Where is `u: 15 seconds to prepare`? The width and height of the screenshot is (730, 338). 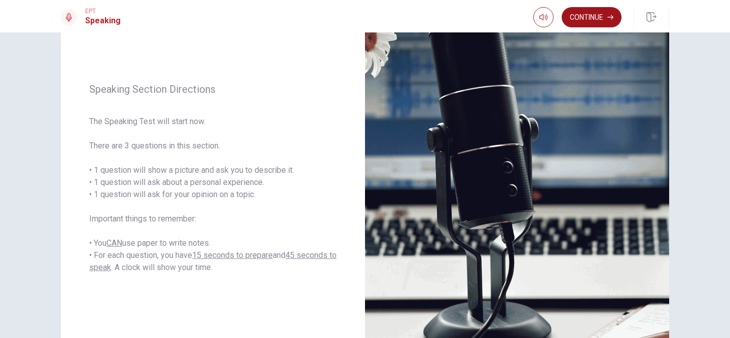
u: 15 seconds to prepare is located at coordinates (232, 255).